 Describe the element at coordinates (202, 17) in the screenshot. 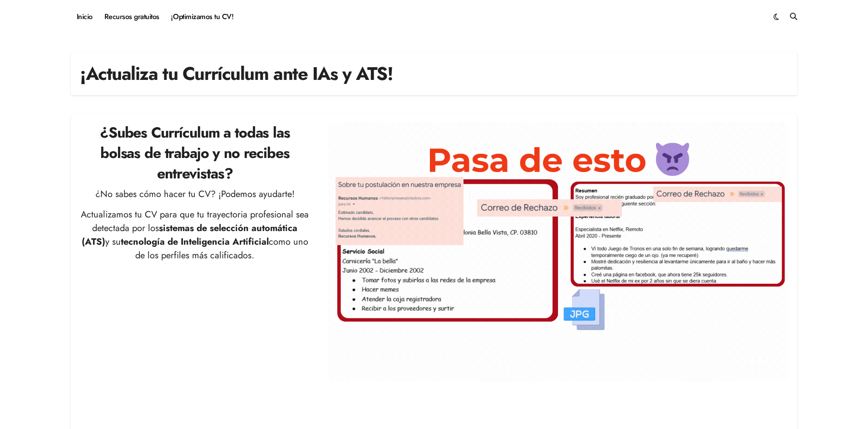

I see `a: ¡Optimizamos tu CV!` at that location.